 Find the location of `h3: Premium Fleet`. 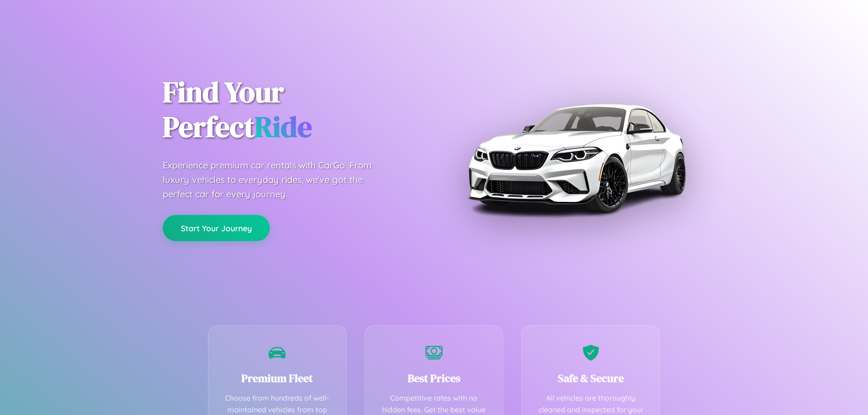

h3: Premium Fleet is located at coordinates (277, 379).